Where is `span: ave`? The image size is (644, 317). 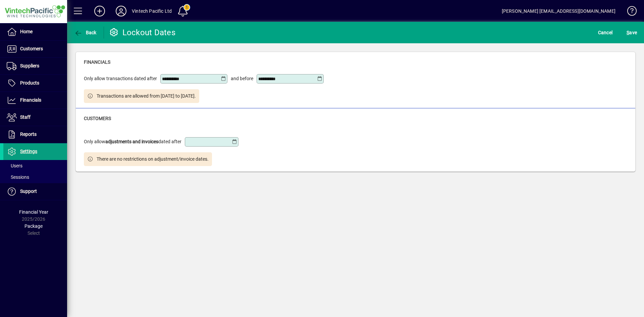
span: ave is located at coordinates (631, 32).